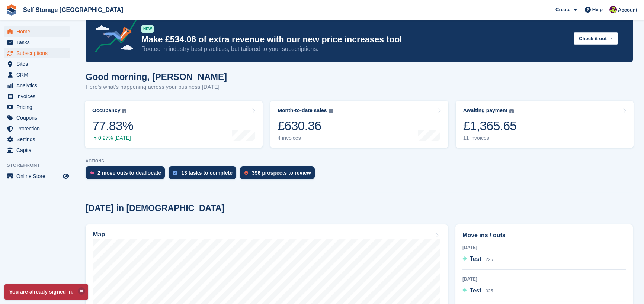 The height and width of the screenshot is (304, 644). Describe the element at coordinates (359, 161) in the screenshot. I see `p: ACTIONS` at that location.